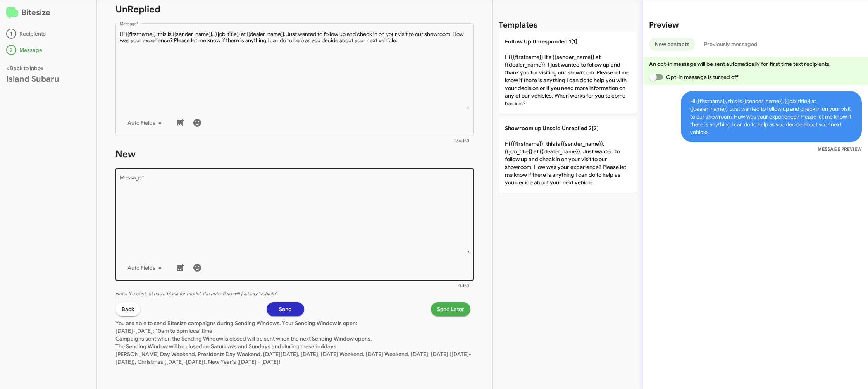 The width and height of the screenshot is (868, 389). What do you see at coordinates (552, 128) in the screenshot?
I see `span: Showroom up Unsold Unreplied 2[2]` at bounding box center [552, 128].